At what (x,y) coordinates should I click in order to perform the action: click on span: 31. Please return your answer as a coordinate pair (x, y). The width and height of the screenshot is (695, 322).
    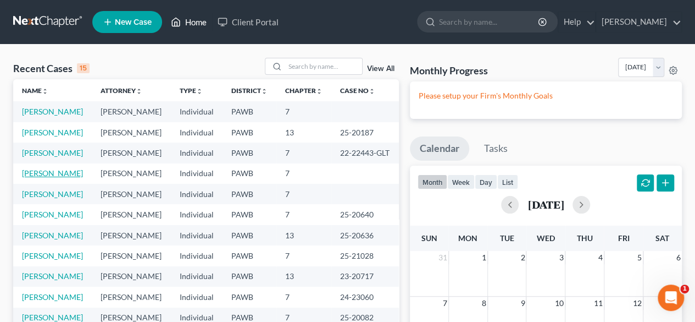
    Looking at the image, I should click on (443, 257).